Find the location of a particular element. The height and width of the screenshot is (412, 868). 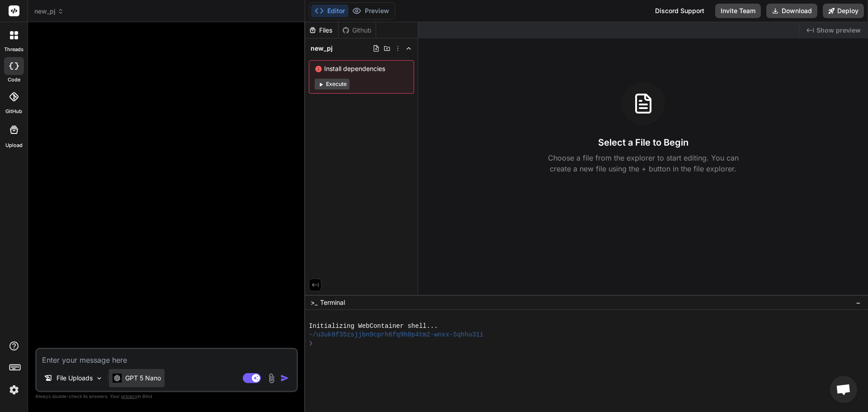

p: Always double-check its answers. Your in Bind is located at coordinates (167, 396).